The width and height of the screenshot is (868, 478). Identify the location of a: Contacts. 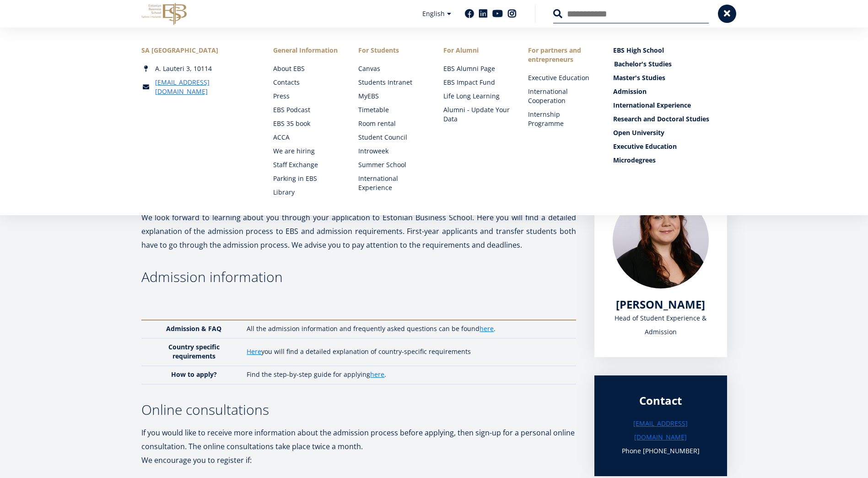
(307, 83).